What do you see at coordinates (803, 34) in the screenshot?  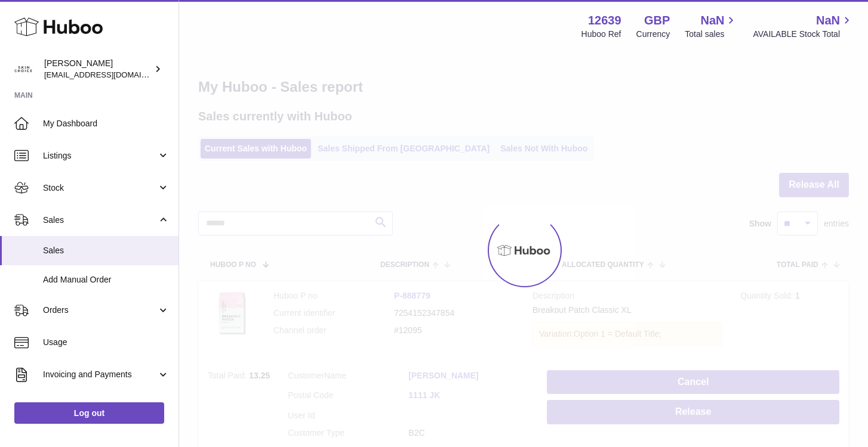 I see `span: AVAILABLE Stock Total` at bounding box center [803, 34].